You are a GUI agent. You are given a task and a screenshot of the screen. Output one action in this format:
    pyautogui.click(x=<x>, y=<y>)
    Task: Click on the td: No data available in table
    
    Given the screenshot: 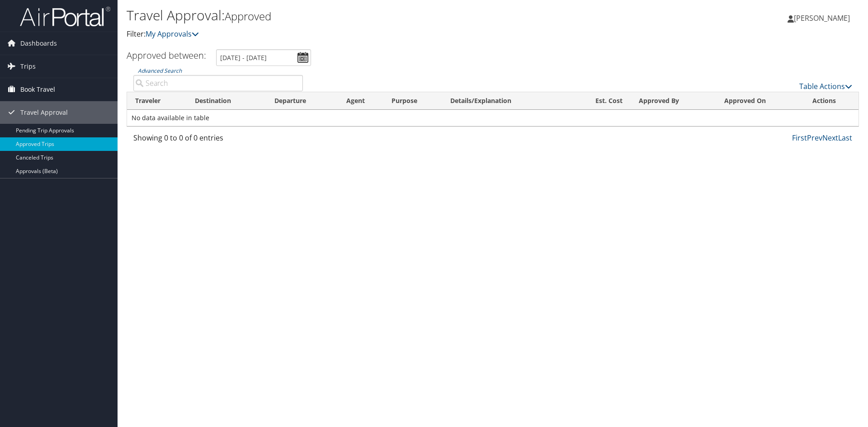 What is the action you would take?
    pyautogui.click(x=493, y=118)
    